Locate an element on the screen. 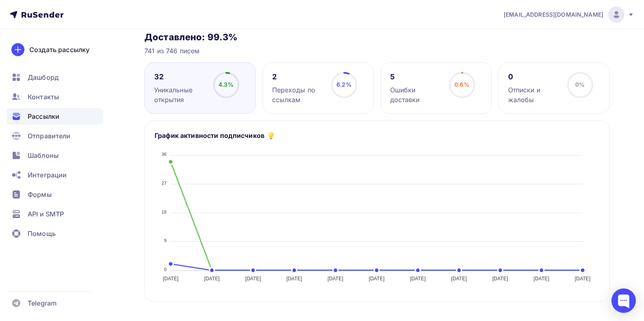 The image size is (644, 321). span: Контакты is located at coordinates (43, 97).